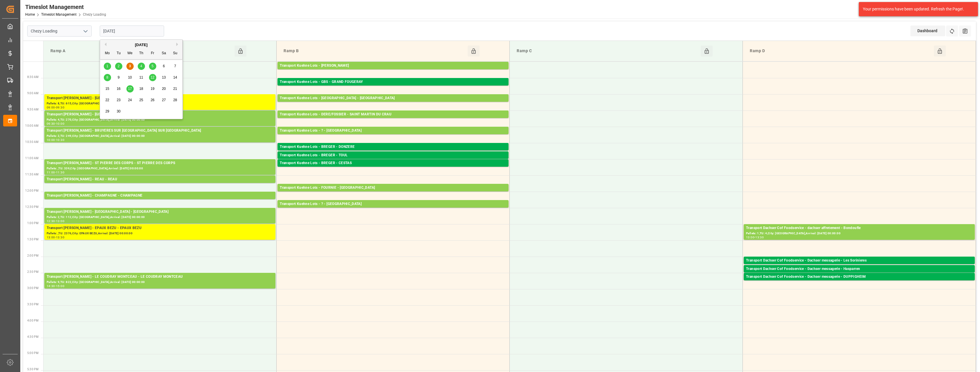 The image size is (980, 372). I want to click on span: 2:30 PM, so click(33, 272).